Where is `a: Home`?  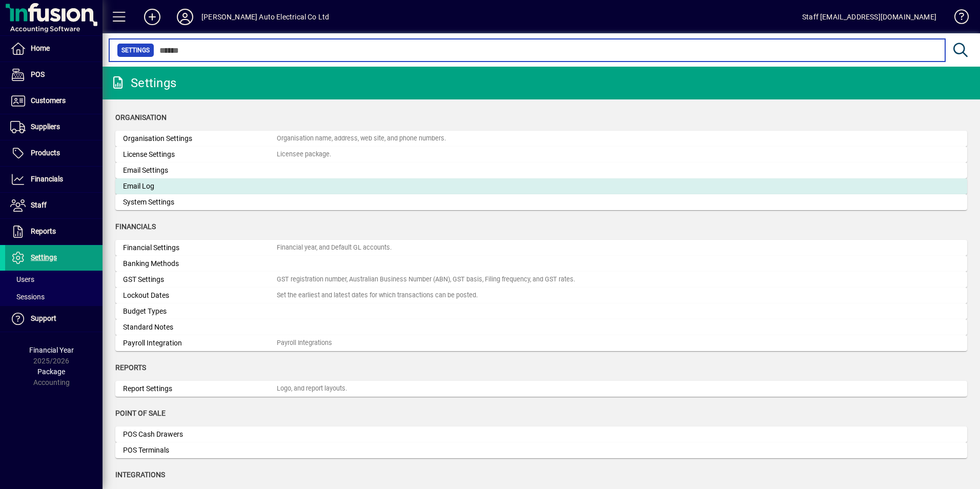
a: Home is located at coordinates (53, 49).